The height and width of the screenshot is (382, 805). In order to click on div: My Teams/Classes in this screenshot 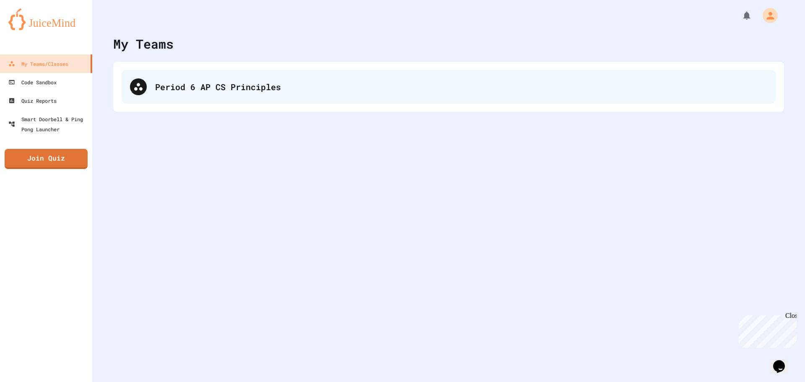, I will do `click(38, 64)`.